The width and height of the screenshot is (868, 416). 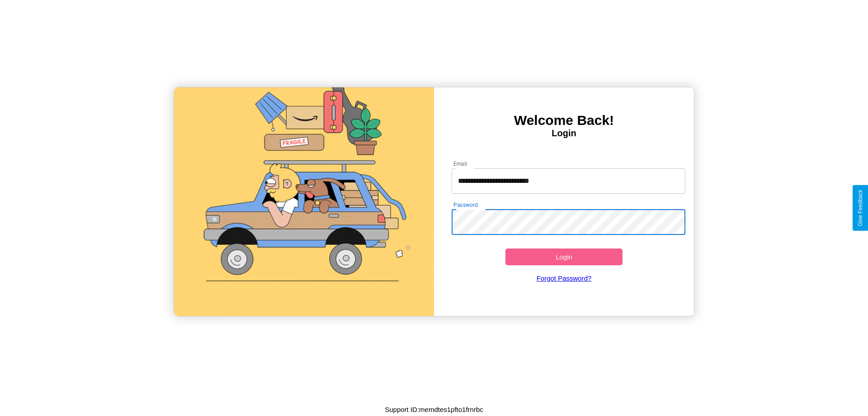 I want to click on img: gif, so click(x=304, y=201).